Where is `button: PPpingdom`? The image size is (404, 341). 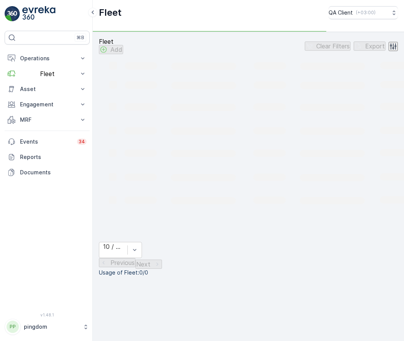
button: PPpingdom is located at coordinates (47, 327).